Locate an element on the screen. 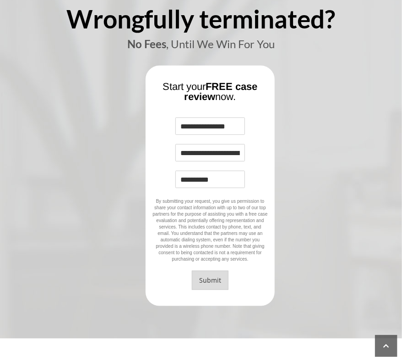 This screenshot has height=357, width=402. button: Submit is located at coordinates (210, 280).